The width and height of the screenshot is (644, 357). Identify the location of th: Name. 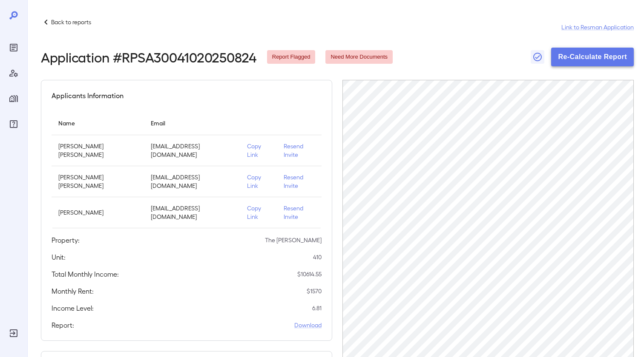
(98, 123).